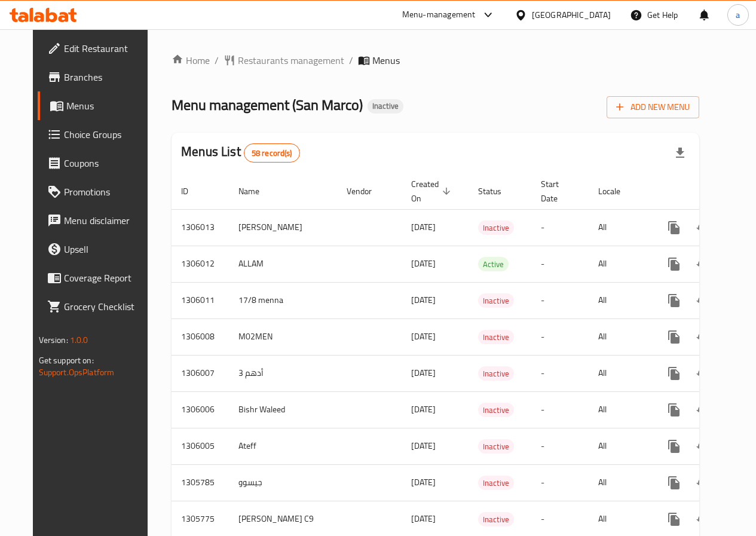  What do you see at coordinates (98, 250) in the screenshot?
I see `a: Upsell` at bounding box center [98, 250].